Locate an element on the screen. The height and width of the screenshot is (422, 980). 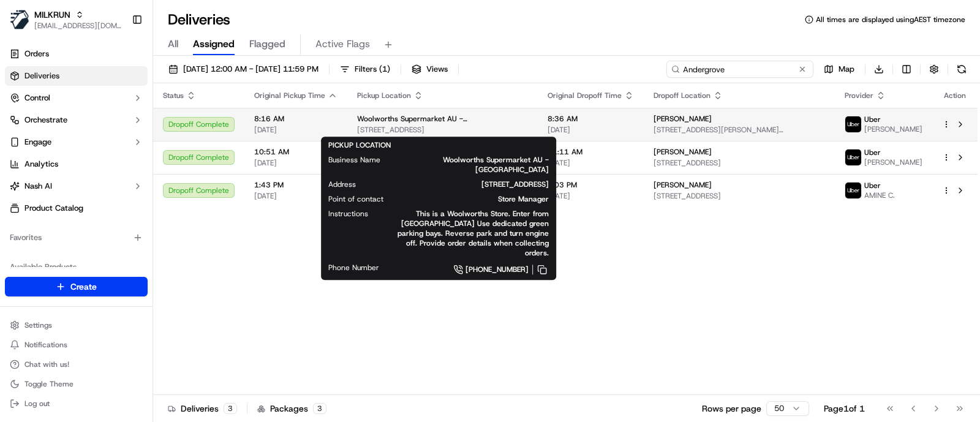
span: Assigned is located at coordinates (213, 44).